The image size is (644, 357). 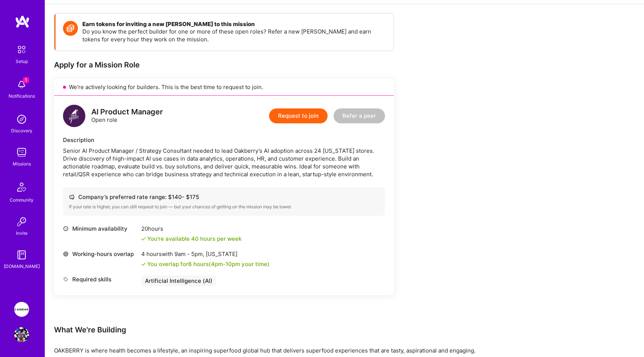 I want to click on i: icon Cash, so click(x=71, y=197).